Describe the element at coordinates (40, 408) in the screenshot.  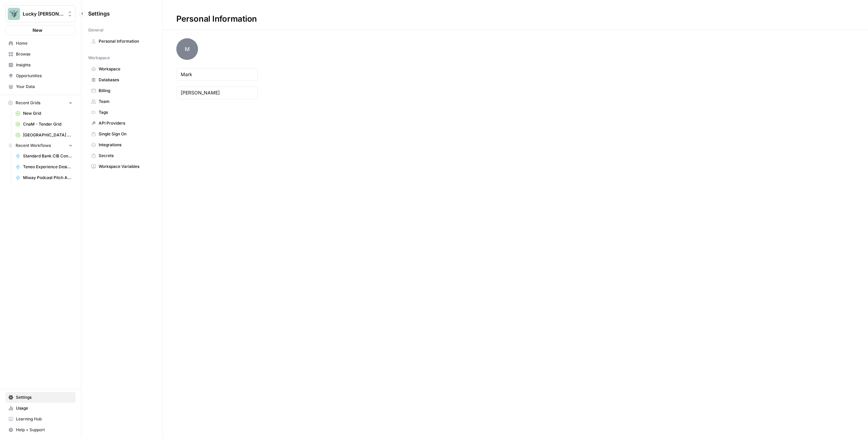
I see `a: Usage` at that location.